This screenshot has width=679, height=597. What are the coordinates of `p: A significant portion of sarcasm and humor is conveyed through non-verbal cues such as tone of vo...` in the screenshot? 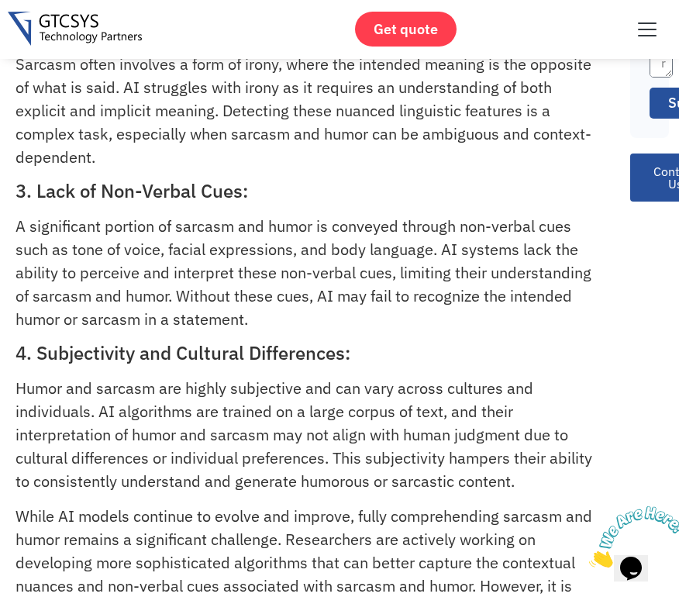 It's located at (305, 273).